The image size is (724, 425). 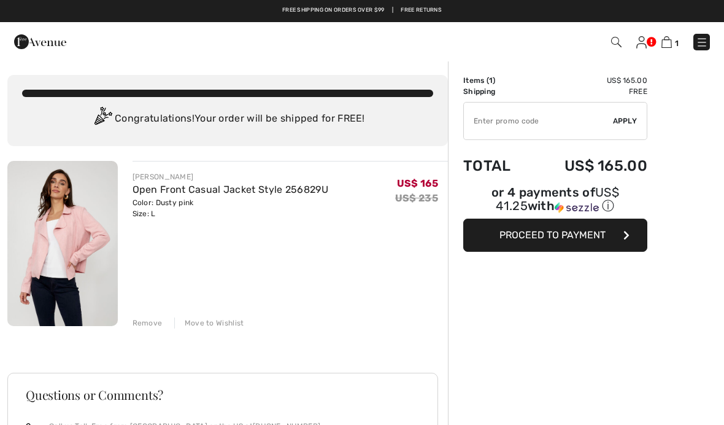 What do you see at coordinates (63, 243) in the screenshot?
I see `img: Open Front Casual Jacket Style 256829U` at bounding box center [63, 243].